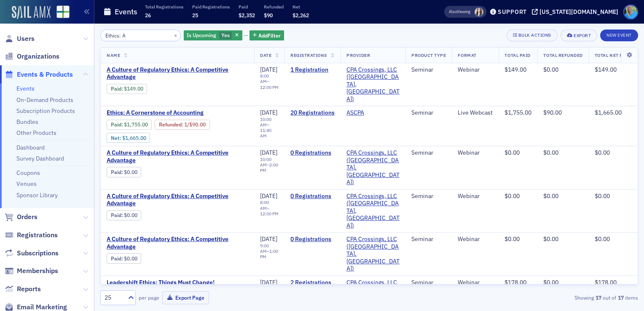  I want to click on span: Events & Products, so click(45, 74).